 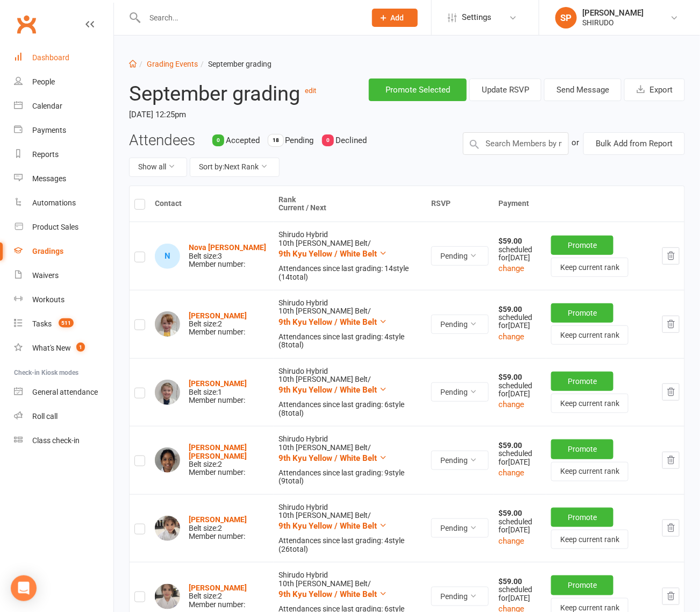 What do you see at coordinates (634, 143) in the screenshot?
I see `button: Bulk Add from Report` at bounding box center [634, 143].